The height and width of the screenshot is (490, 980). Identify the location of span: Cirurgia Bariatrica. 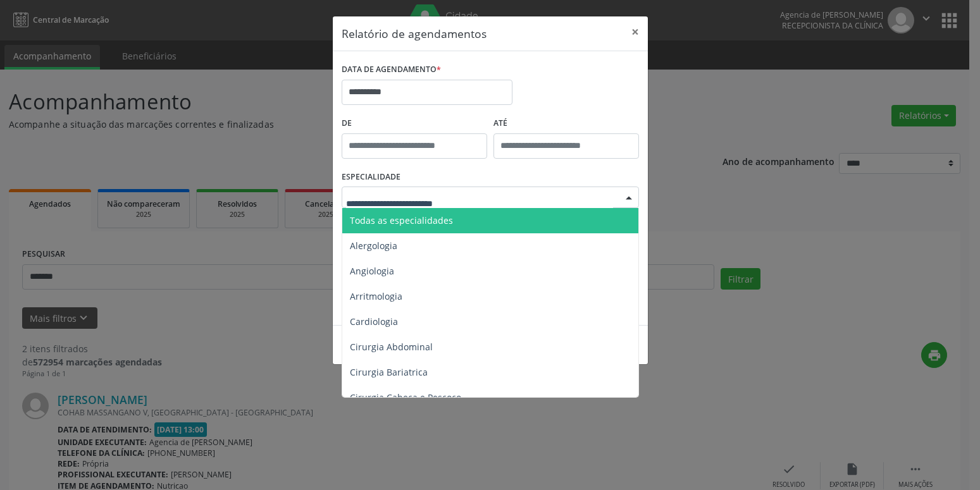
(389, 372).